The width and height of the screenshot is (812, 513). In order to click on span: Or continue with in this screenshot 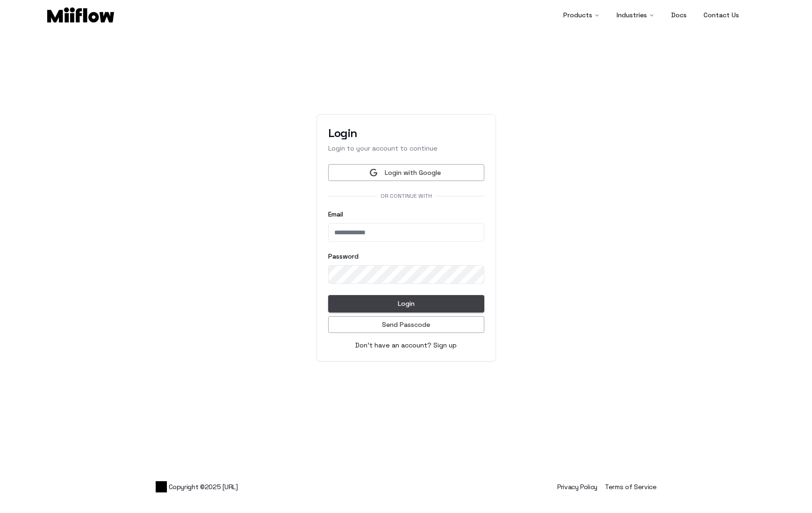, I will do `click(406, 196)`.